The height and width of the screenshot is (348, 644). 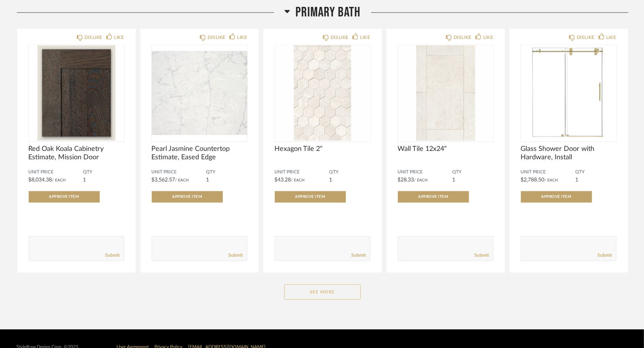 I want to click on span: $8,034.38, so click(x=41, y=180).